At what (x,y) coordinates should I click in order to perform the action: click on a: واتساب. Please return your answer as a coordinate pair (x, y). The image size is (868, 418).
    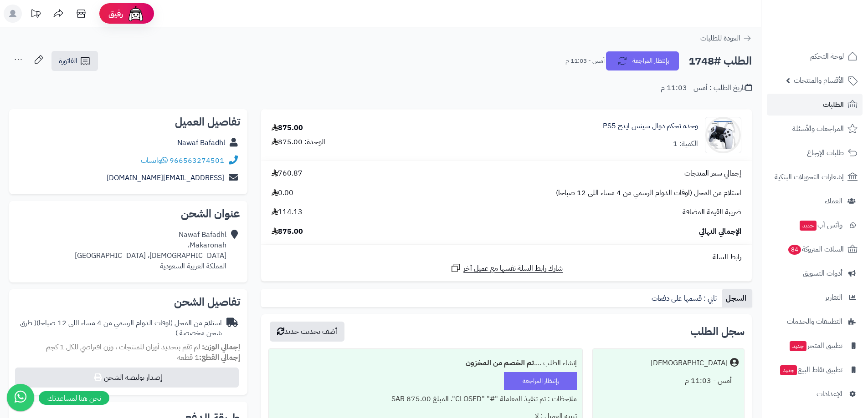
    Looking at the image, I should click on (154, 160).